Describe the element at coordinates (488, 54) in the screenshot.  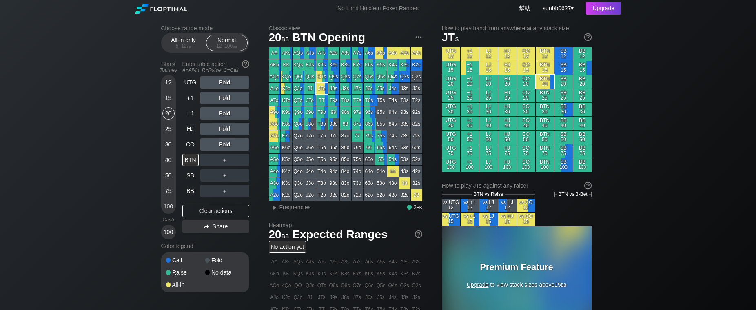
I see `div: LJ 12` at that location.